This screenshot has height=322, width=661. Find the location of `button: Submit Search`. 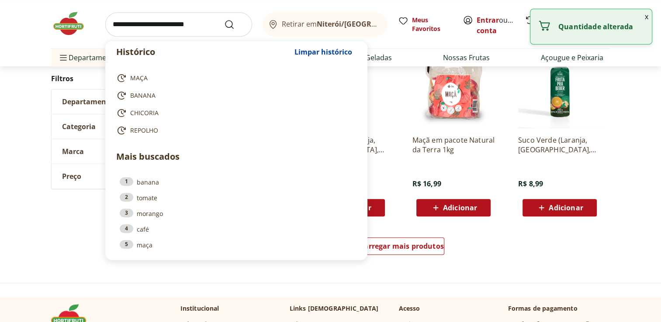

button: Submit Search is located at coordinates (235, 24).